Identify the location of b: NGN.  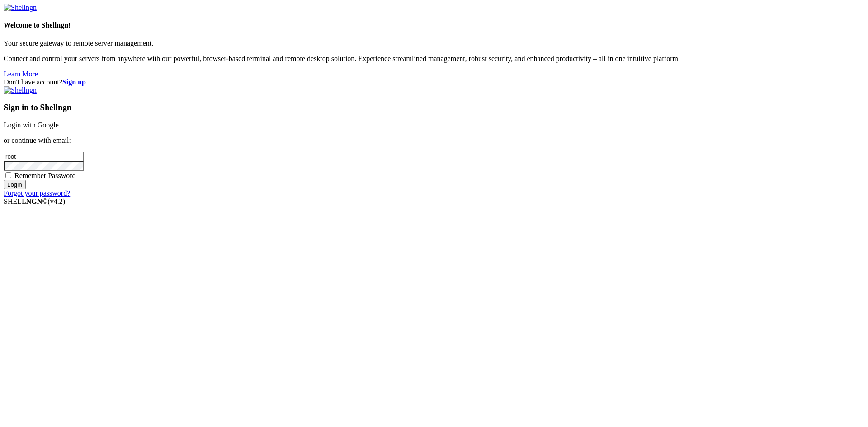
(34, 201).